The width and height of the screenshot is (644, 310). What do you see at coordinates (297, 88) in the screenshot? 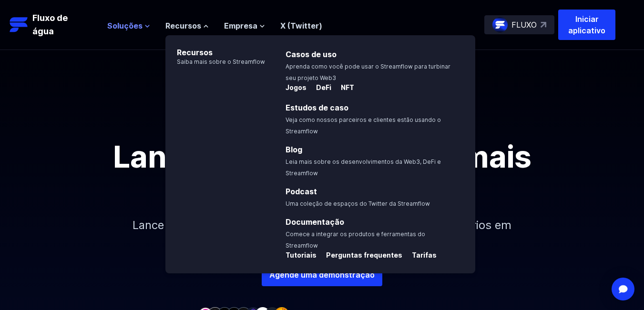
I see `a: Jogos` at bounding box center [297, 88].